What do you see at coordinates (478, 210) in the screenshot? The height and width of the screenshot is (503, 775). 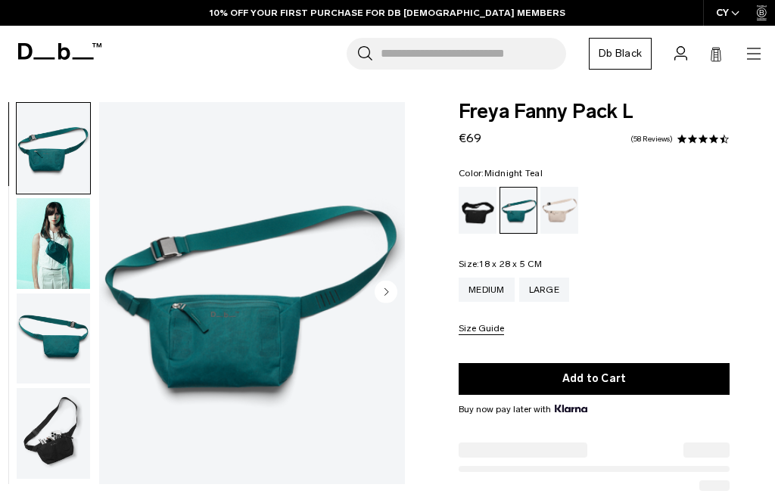 I see `a: Black Out` at bounding box center [478, 210].